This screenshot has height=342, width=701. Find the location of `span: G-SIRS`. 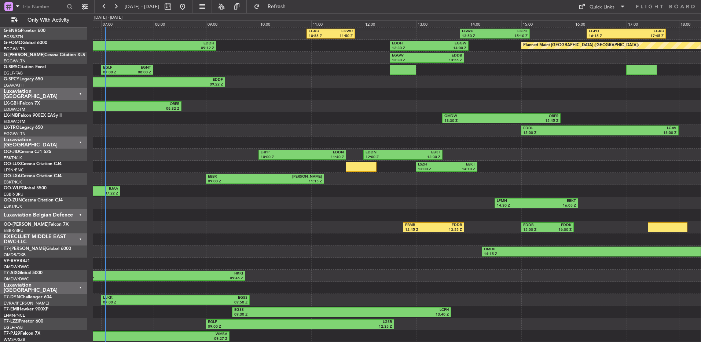

span: G-SIRS is located at coordinates (11, 67).